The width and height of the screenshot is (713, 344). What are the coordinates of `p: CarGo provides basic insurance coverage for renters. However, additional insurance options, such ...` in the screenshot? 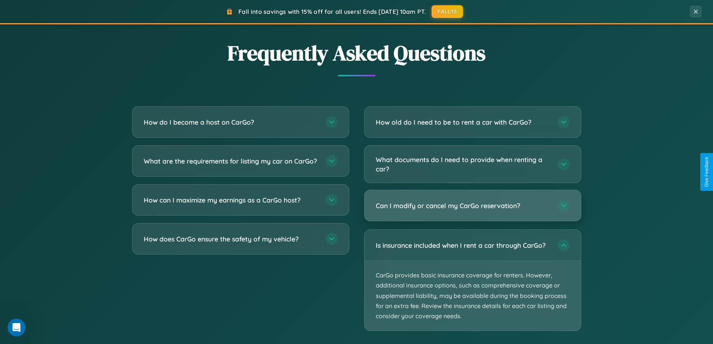 It's located at (473, 296).